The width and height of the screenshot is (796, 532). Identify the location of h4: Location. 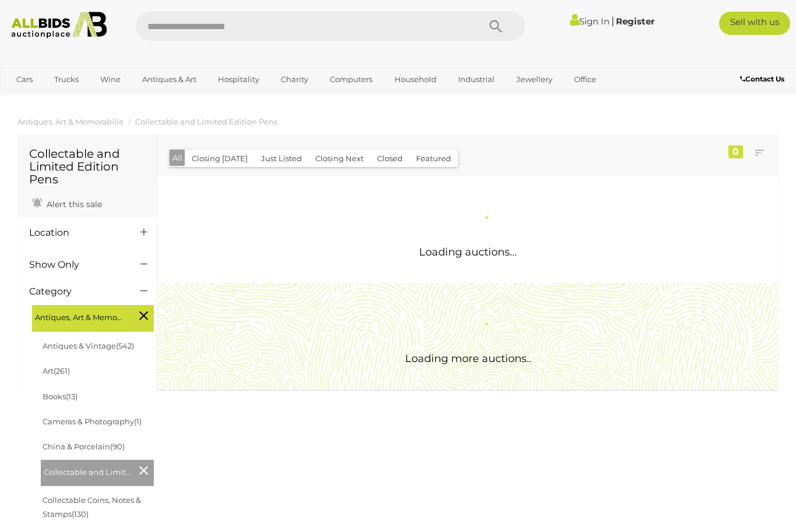
(75, 233).